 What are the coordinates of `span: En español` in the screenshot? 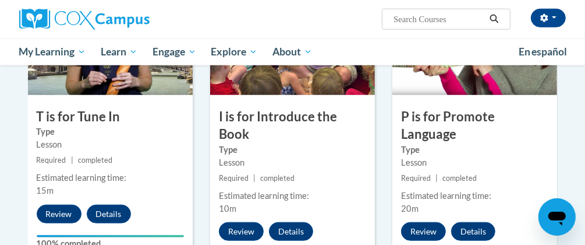 It's located at (543, 51).